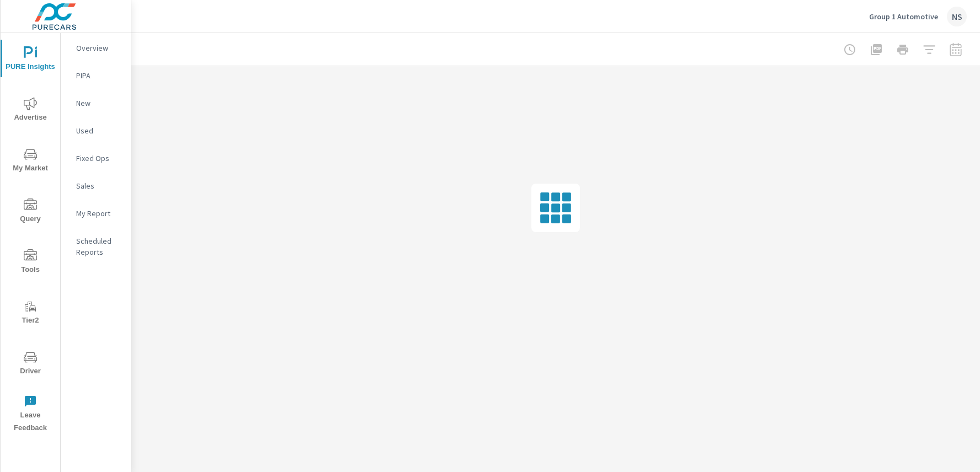 The image size is (980, 472). Describe the element at coordinates (95, 158) in the screenshot. I see `div: Fixed Ops` at that location.